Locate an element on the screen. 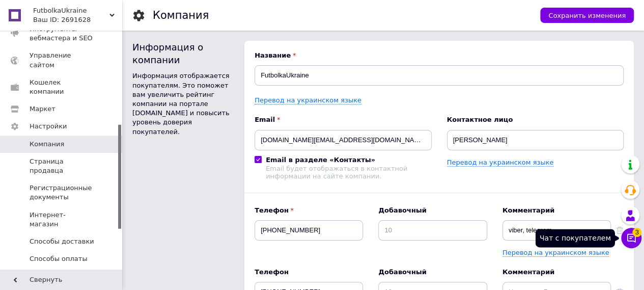  span: Регистрационные документы is located at coordinates (62, 193).